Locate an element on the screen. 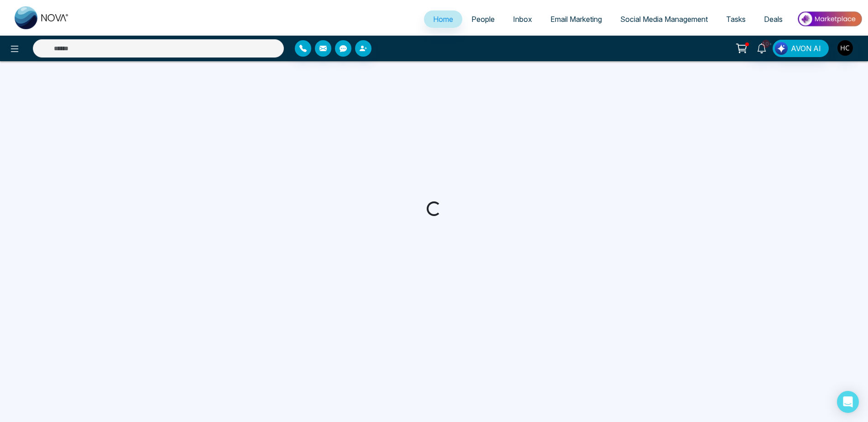 The image size is (868, 422). a: Email Marketing is located at coordinates (576, 19).